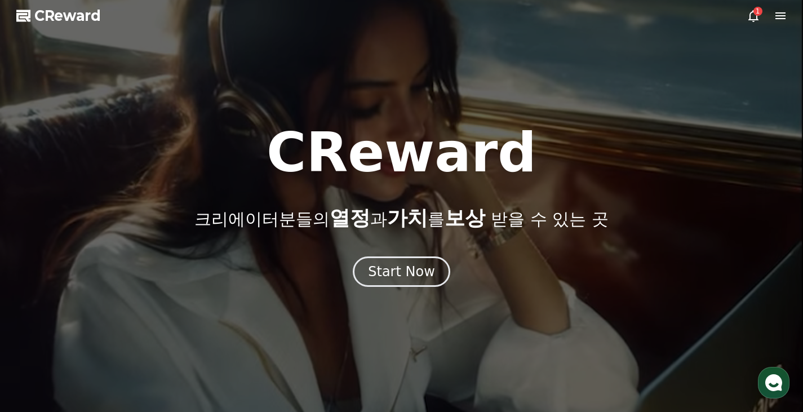 The height and width of the screenshot is (412, 803). Describe the element at coordinates (465, 218) in the screenshot. I see `span: 보상` at that location.